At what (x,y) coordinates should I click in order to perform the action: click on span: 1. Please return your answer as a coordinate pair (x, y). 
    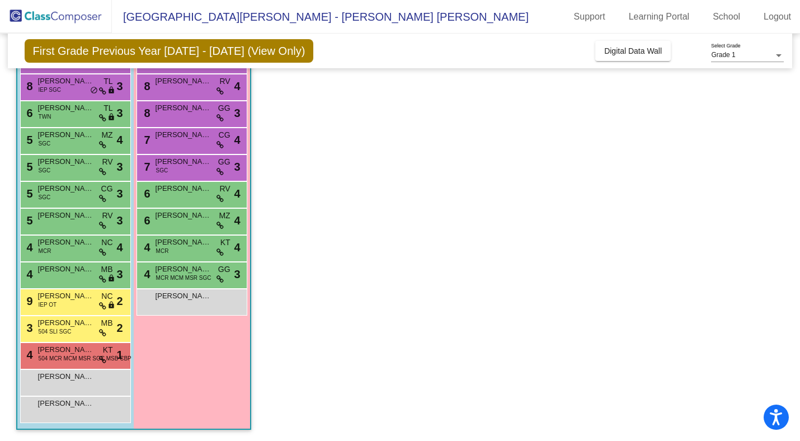
    Looking at the image, I should click on (119, 355).